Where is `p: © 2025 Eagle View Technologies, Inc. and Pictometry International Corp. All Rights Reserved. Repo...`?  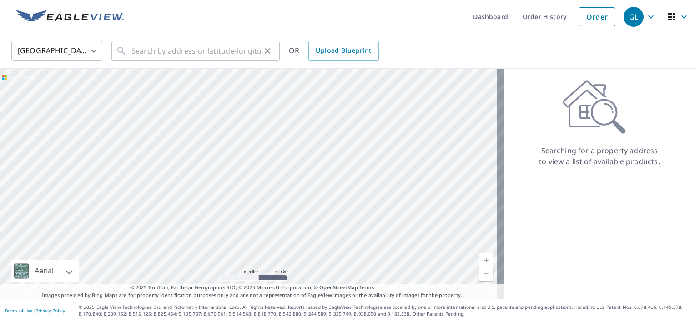 p: © 2025 Eagle View Technologies, Inc. and Pictometry International Corp. All Rights Reserved. Repo... is located at coordinates (384, 311).